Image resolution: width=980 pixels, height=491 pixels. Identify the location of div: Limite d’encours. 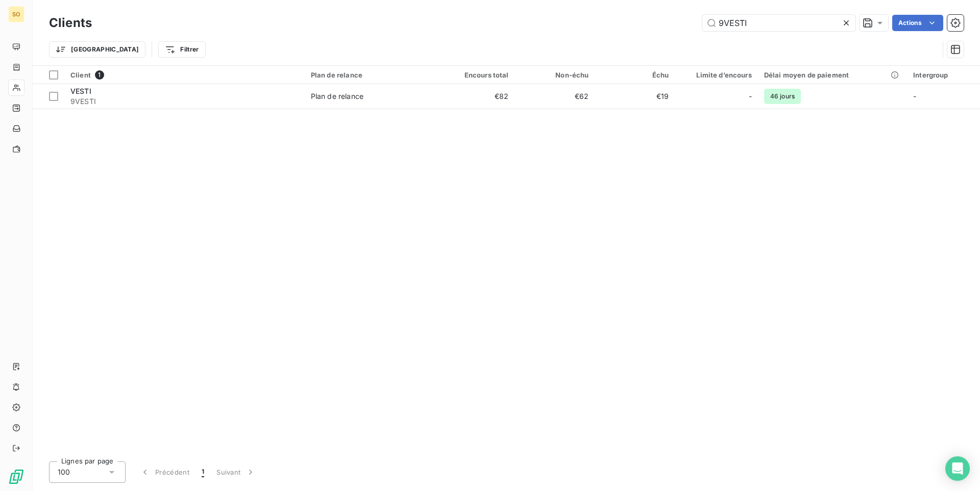
(716, 75).